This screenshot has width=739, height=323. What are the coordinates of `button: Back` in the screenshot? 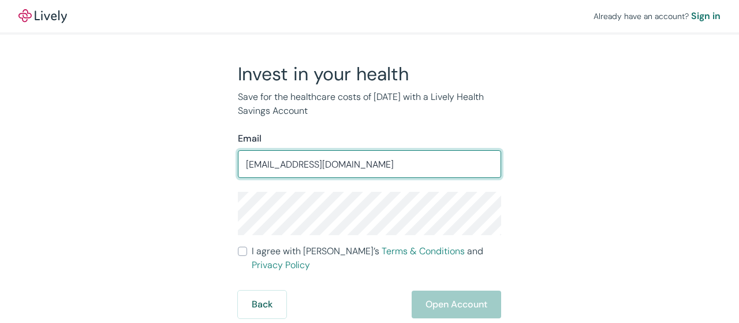 It's located at (262, 304).